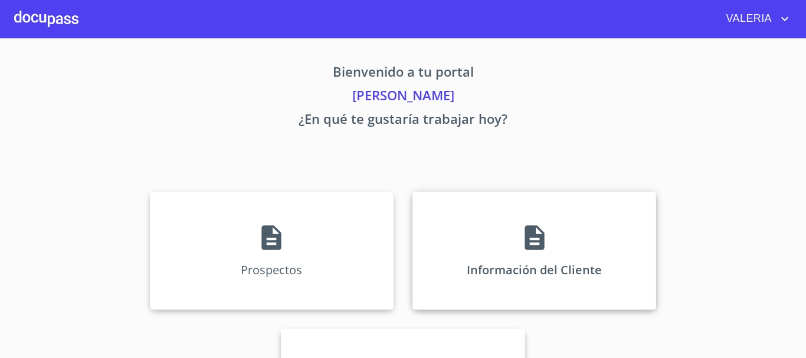  Describe the element at coordinates (747, 19) in the screenshot. I see `span: VALERIA` at that location.